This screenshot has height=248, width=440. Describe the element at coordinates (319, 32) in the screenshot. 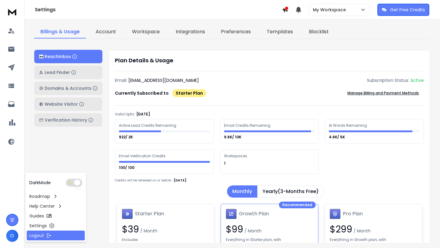

I see `a: Blocklist` at that location.